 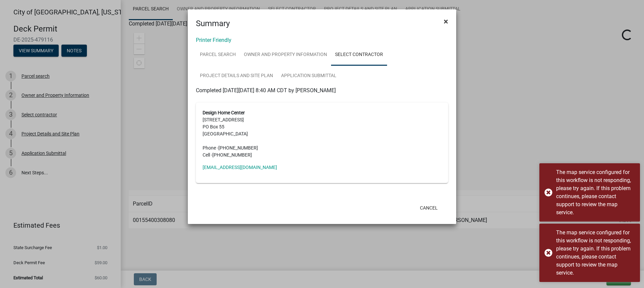 What do you see at coordinates (211, 148) in the screenshot?
I see `abbr: Phone -` at bounding box center [211, 148].